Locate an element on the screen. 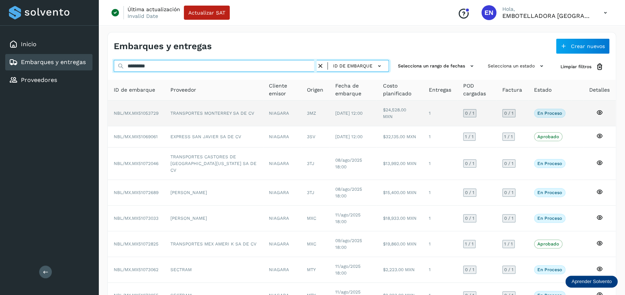 Image resolution: width=625 pixels, height=295 pixels. span: Origen is located at coordinates (315, 90).